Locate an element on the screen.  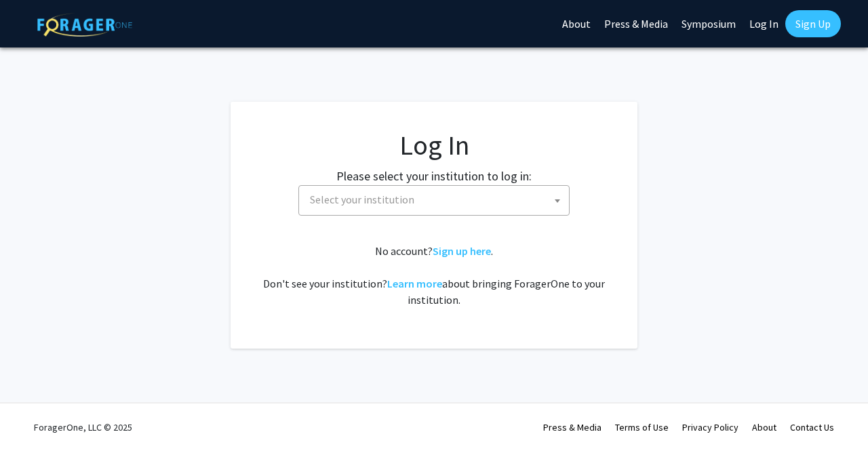
a: Learn more about bringing ForagerOne to your institution is located at coordinates (415, 283).